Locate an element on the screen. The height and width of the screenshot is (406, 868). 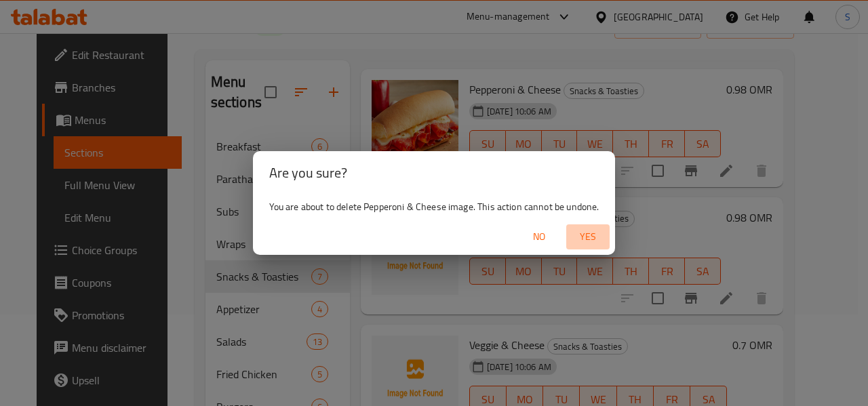
button: Yes is located at coordinates (588, 237).